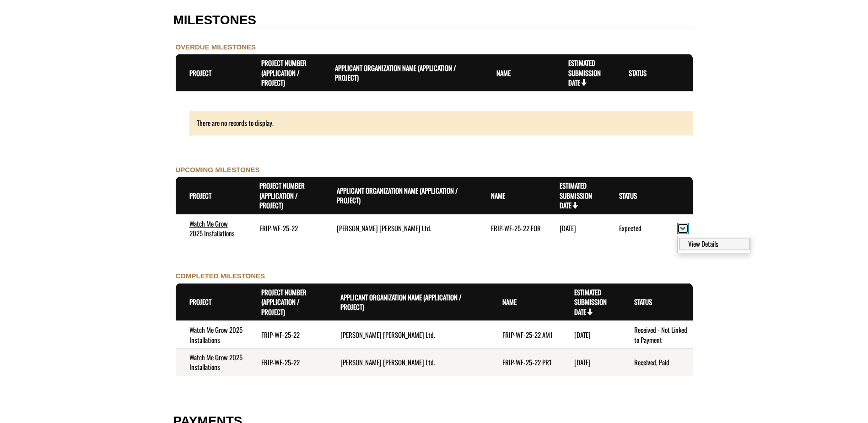  I want to click on a: FRIP Final Report - Template.docx, so click(44, 47).